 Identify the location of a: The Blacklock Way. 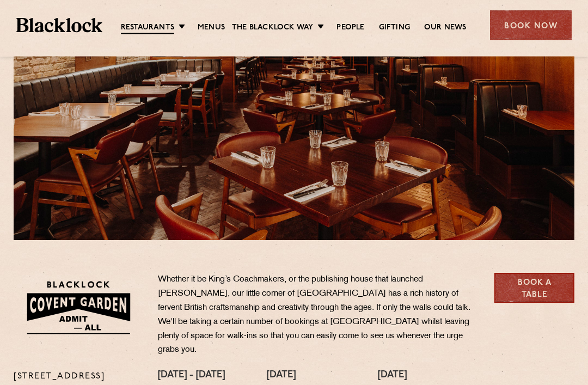
(272, 28).